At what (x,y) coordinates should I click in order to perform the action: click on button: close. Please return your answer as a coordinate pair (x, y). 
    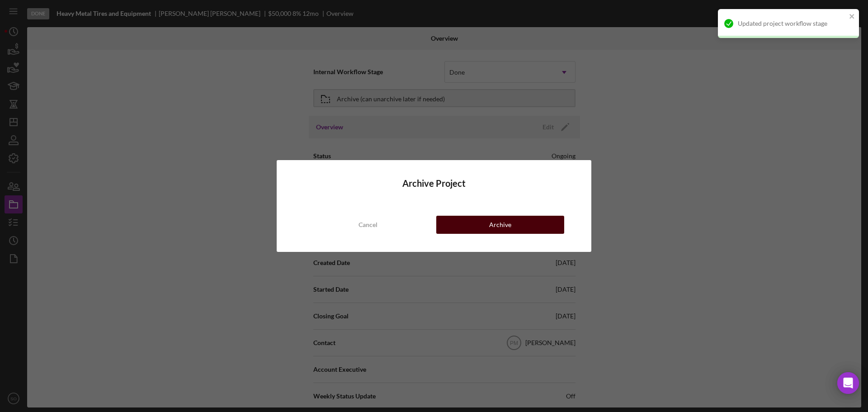
    Looking at the image, I should click on (852, 17).